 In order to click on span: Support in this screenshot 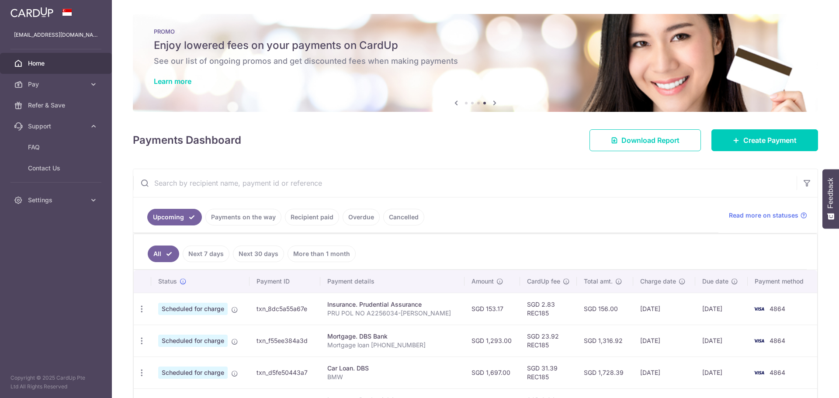, I will do `click(57, 126)`.